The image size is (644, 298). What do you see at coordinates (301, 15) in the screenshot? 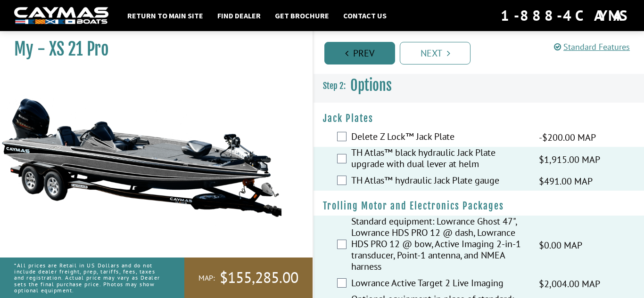
I see `a: Get Brochure` at bounding box center [301, 15].